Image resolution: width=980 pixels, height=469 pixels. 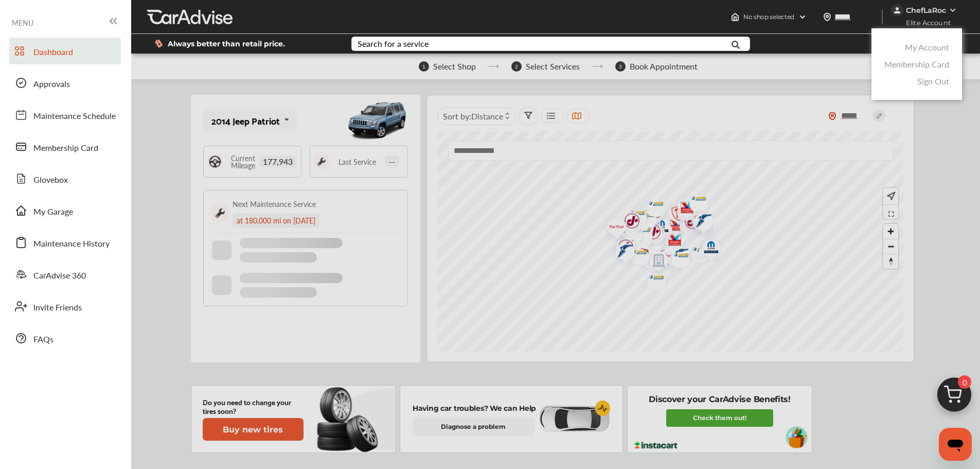 What do you see at coordinates (72, 244) in the screenshot?
I see `span: Maintenance History` at bounding box center [72, 244].